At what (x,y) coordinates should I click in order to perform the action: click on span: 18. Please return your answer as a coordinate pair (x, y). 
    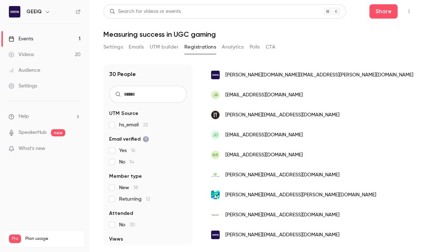
    Looking at the image, I should click on (136, 188).